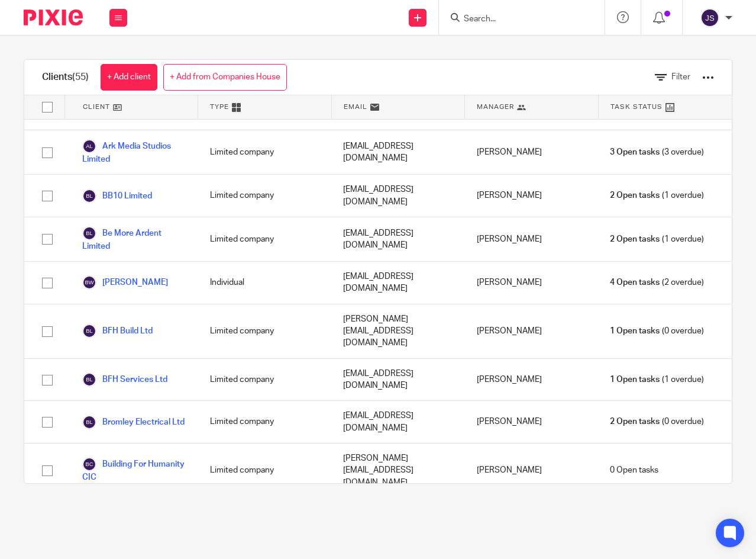  I want to click on a: Be More Ardent Limited, so click(134, 239).